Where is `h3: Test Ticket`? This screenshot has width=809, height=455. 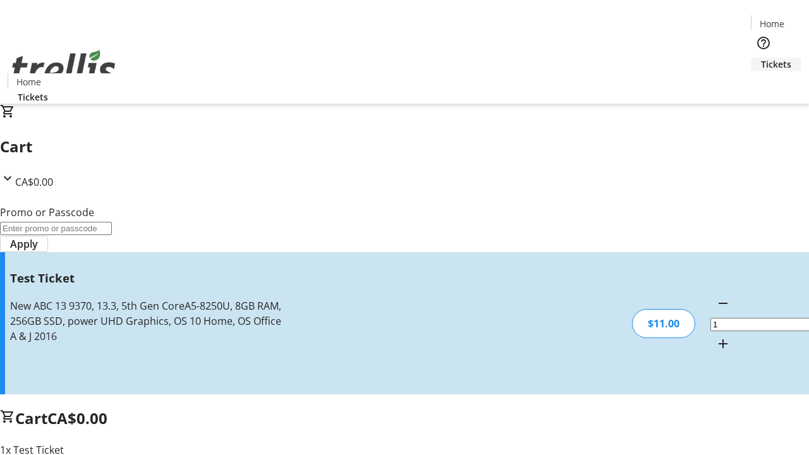
h3: Test Ticket is located at coordinates (148, 278).